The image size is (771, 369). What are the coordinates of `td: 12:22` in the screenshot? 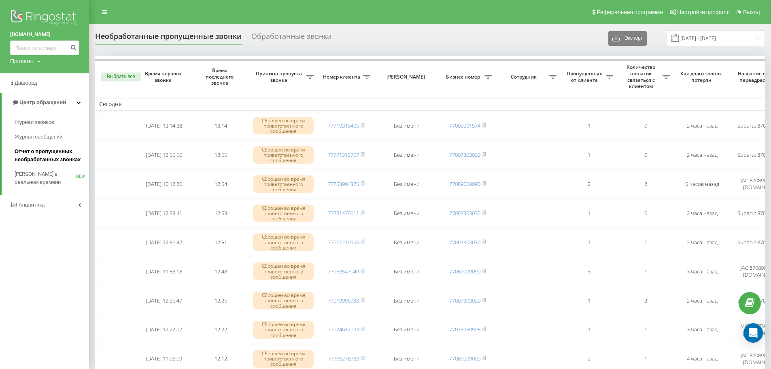 It's located at (221, 329).